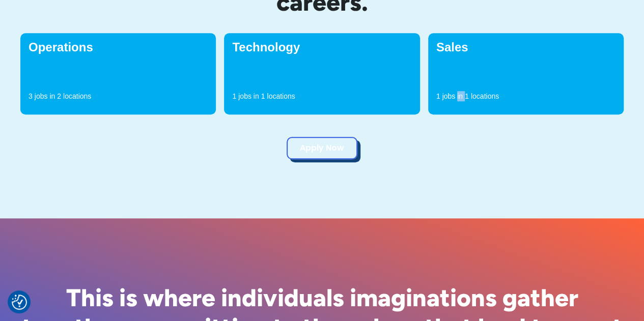 This screenshot has width=644, height=321. Describe the element at coordinates (19, 302) in the screenshot. I see `button: Consent Preferences` at that location.